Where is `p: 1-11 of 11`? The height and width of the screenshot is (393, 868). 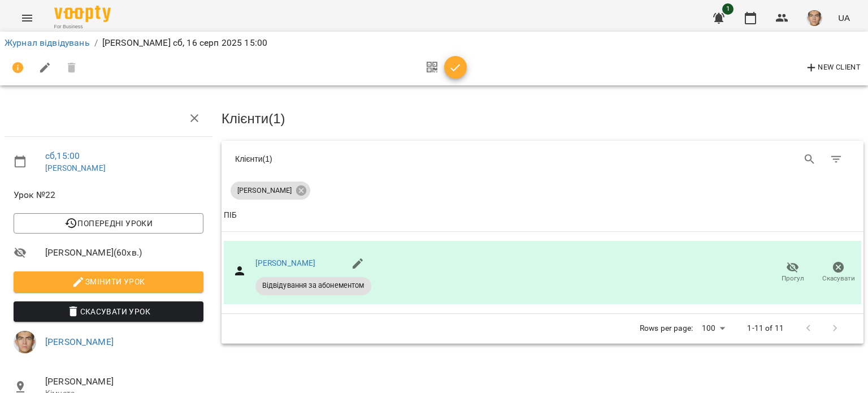 p: 1-11 of 11 is located at coordinates (765, 328).